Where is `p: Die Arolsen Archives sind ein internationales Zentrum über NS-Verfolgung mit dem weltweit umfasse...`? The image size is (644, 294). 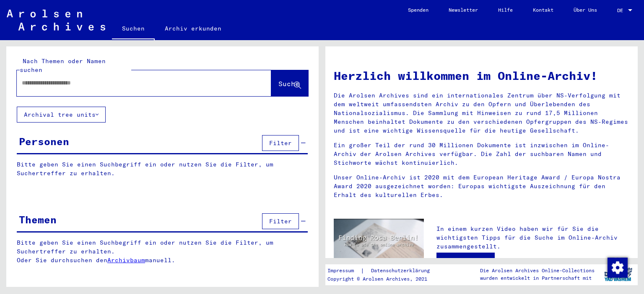
p: Die Arolsen Archives sind ein internationales Zentrum über NS-Verfolgung mit dem weltweit umfasse... is located at coordinates (481, 113).